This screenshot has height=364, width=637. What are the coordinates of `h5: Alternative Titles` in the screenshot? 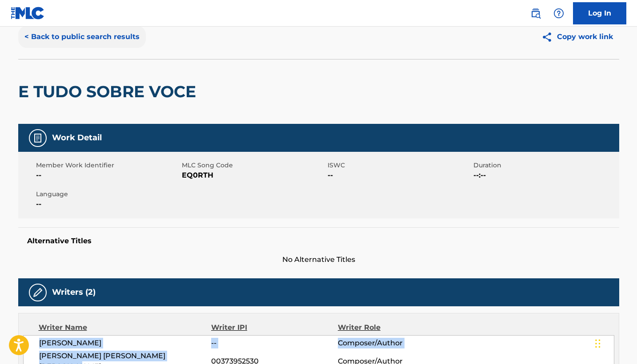 It's located at (318, 241).